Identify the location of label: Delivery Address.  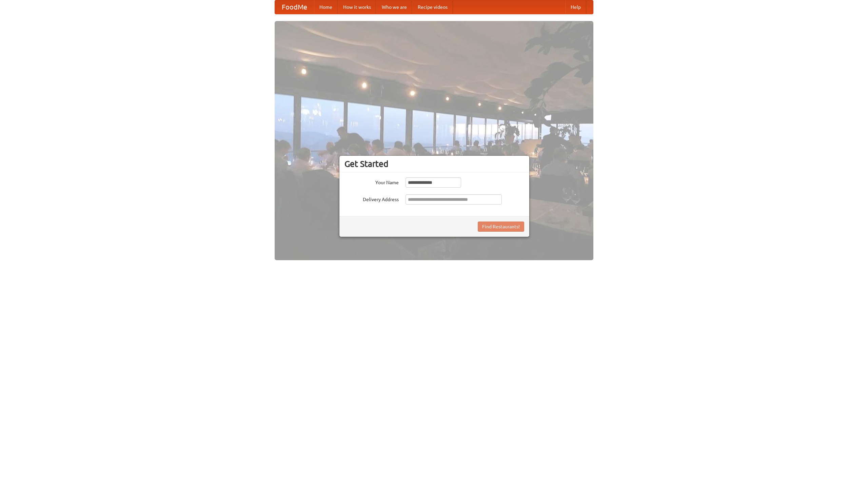
(372, 198).